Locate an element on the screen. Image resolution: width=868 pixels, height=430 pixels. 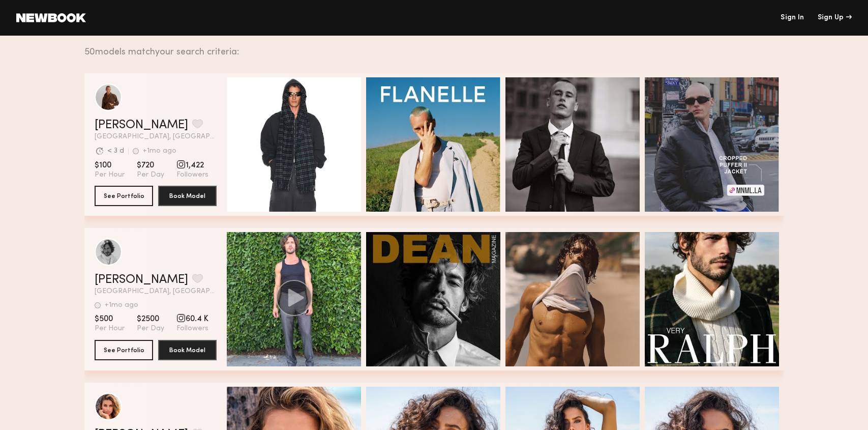
span: 60.4 K is located at coordinates (192, 319).